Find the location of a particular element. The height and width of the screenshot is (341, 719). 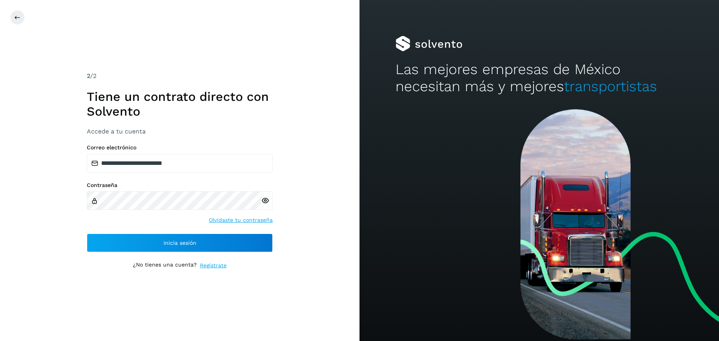

label: Correo electrónico is located at coordinates (180, 147).